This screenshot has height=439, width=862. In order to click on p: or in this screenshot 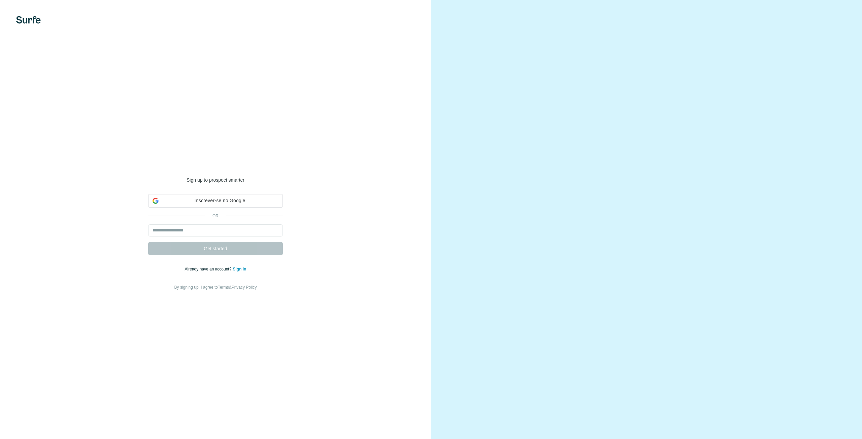, I will do `click(216, 216)`.